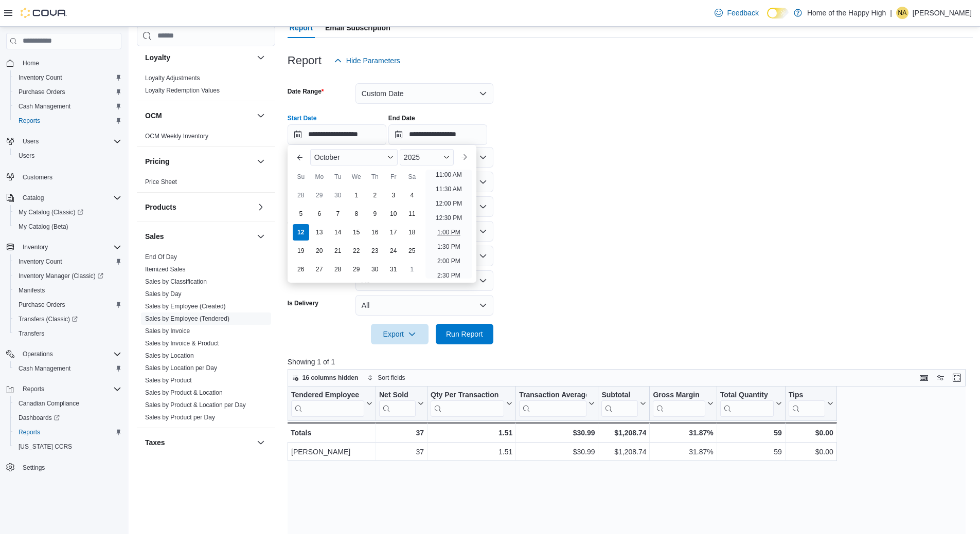 The image size is (980, 534). What do you see at coordinates (623, 433) in the screenshot?
I see `div: $1,208.74` at bounding box center [623, 433].